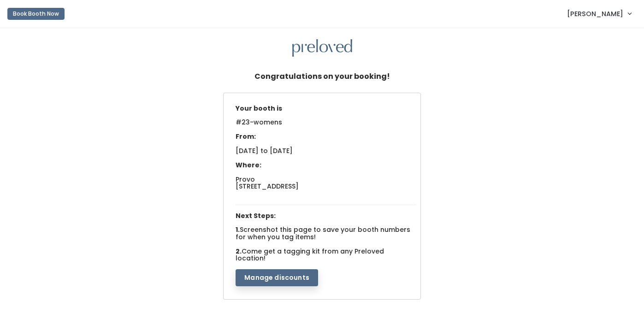  What do you see at coordinates (259, 125) in the screenshot?
I see `span: #23-womens` at bounding box center [259, 125].